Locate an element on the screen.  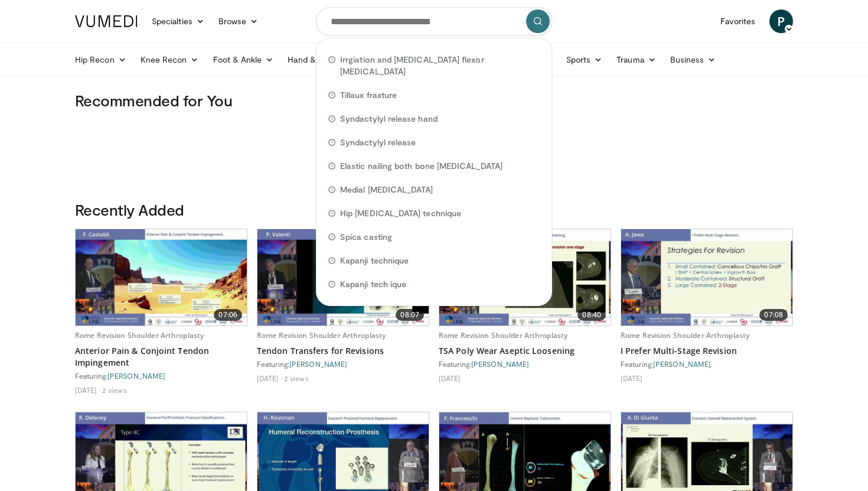
a: Sports is located at coordinates (585, 59).